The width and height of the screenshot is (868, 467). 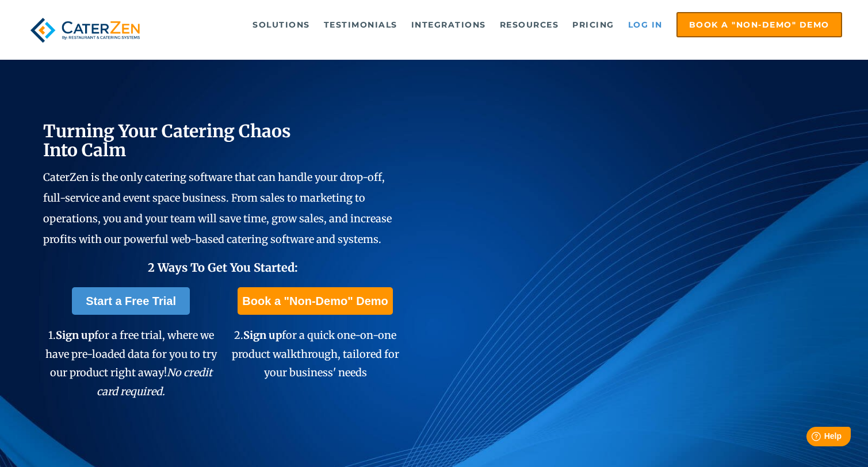 I want to click on span: 2. for a quick one-on-one product walkthrough, tailored for your business' needs, so click(x=315, y=354).